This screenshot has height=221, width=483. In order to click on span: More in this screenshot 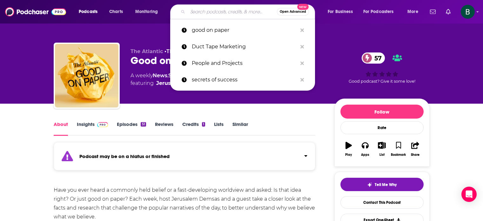, I will do `click(413, 12)`.